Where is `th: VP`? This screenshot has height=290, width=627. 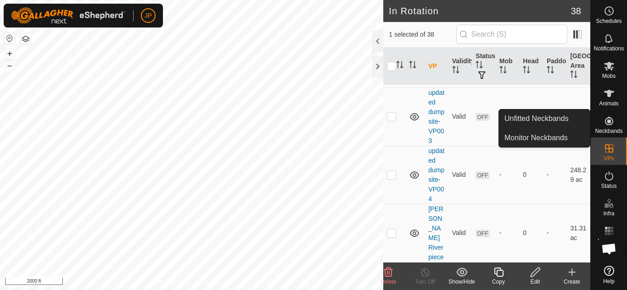
th: VP is located at coordinates (436, 67).